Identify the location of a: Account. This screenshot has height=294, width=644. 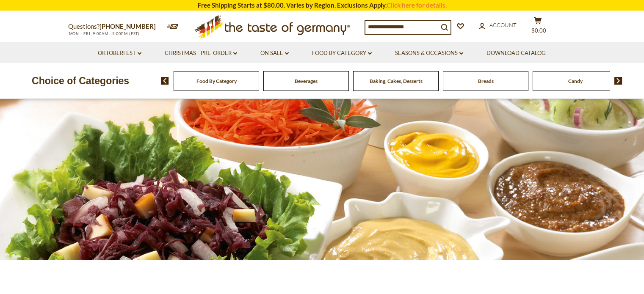
(498, 26).